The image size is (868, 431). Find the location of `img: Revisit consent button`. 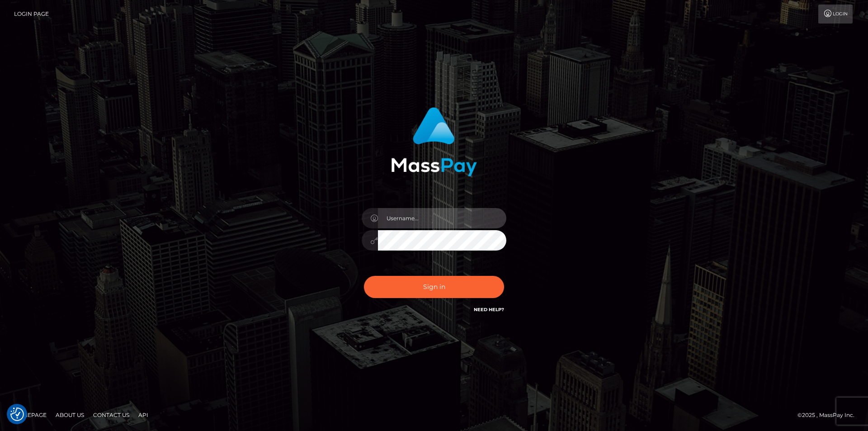

img: Revisit consent button is located at coordinates (17, 414).